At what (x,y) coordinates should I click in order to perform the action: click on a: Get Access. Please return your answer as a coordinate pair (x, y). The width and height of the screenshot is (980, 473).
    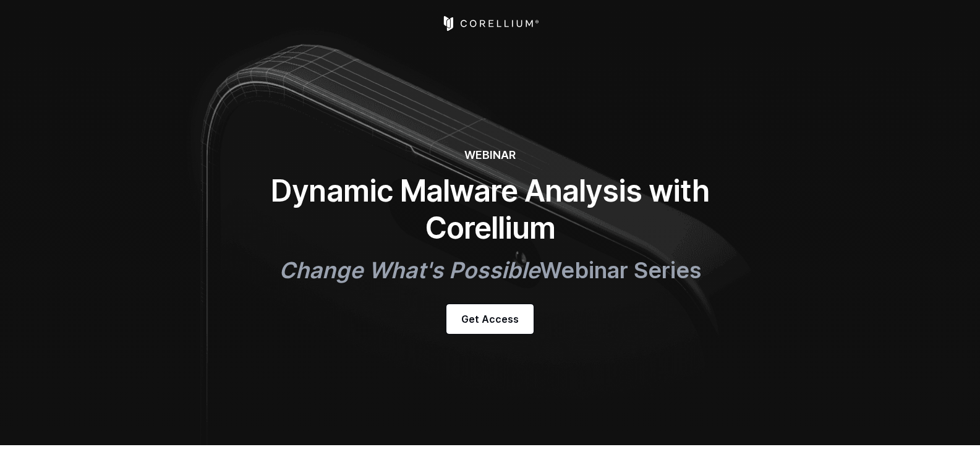
    Looking at the image, I should click on (490, 319).